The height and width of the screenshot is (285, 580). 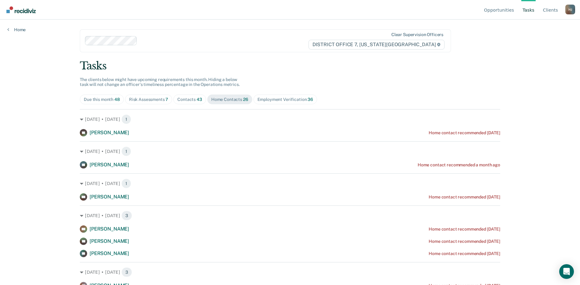 I want to click on div: Home Contacts, so click(x=230, y=99).